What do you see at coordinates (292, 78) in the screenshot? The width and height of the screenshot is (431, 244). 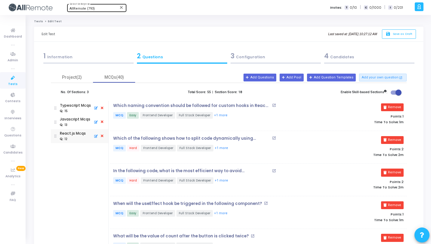 I see `button: Add Pool` at bounding box center [292, 78].